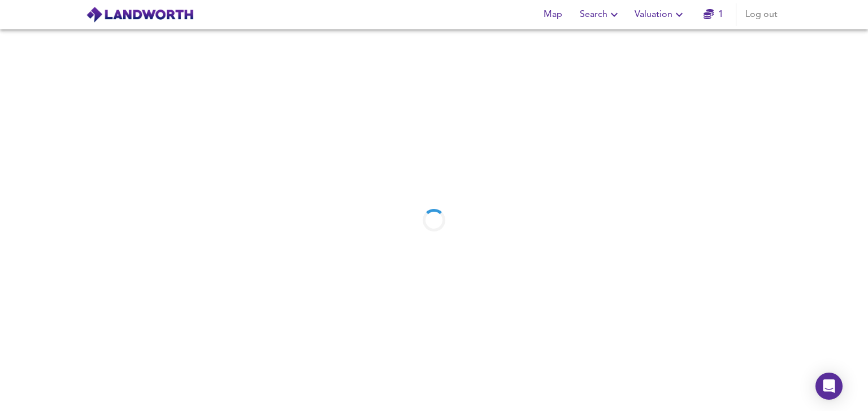  Describe the element at coordinates (601, 15) in the screenshot. I see `button: Search` at that location.